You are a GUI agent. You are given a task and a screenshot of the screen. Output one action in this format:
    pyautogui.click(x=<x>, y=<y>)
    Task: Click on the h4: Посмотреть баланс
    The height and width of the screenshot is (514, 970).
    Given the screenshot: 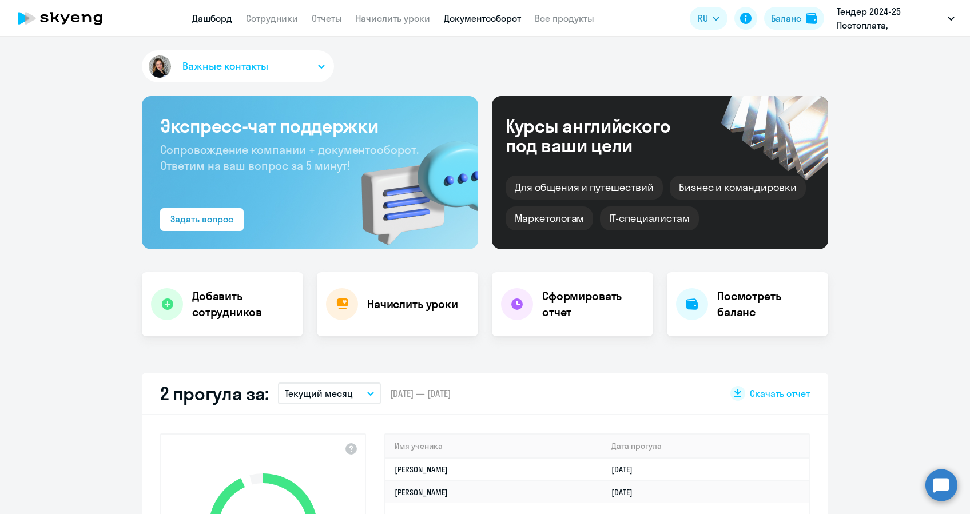 What is the action you would take?
    pyautogui.click(x=768, y=304)
    